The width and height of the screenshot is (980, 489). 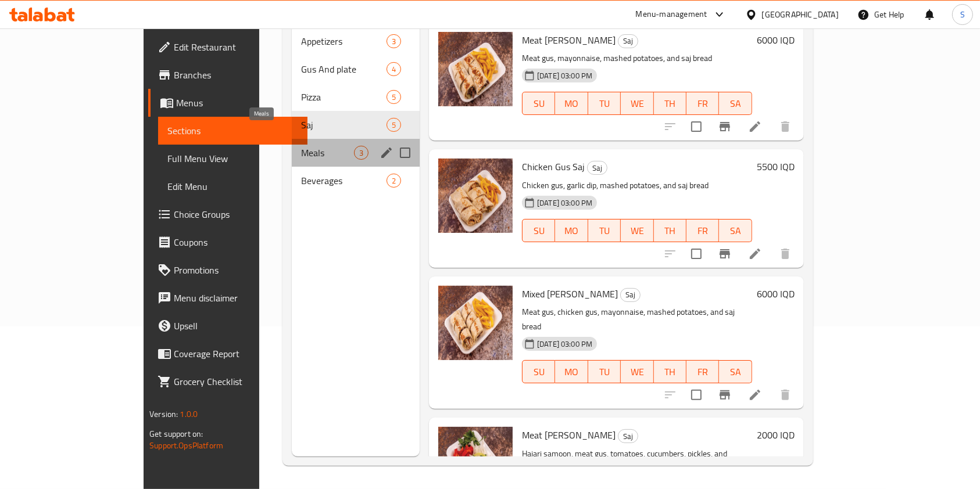 What do you see at coordinates (228, 326) in the screenshot?
I see `a: Upsell` at bounding box center [228, 326].